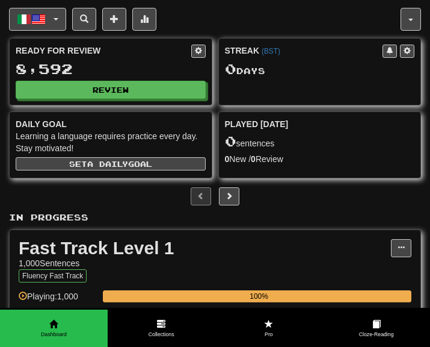 This screenshot has width=430, height=347. What do you see at coordinates (320, 159) in the screenshot?
I see `div: New / Review` at bounding box center [320, 159].